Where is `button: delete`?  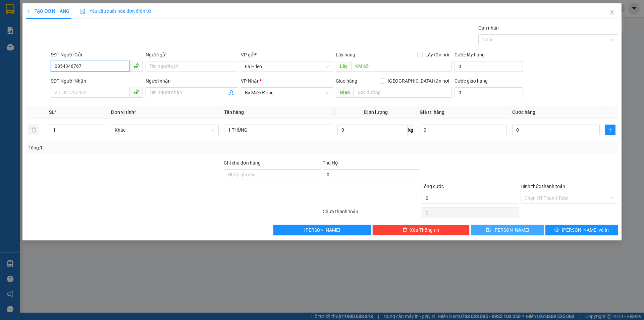
button: delete is located at coordinates (34, 130).